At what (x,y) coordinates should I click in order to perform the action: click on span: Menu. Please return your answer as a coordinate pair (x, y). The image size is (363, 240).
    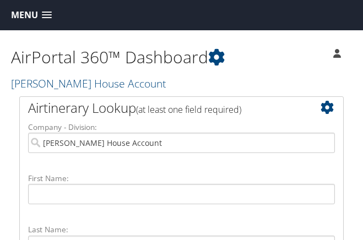
    Looking at the image, I should click on (24, 15).